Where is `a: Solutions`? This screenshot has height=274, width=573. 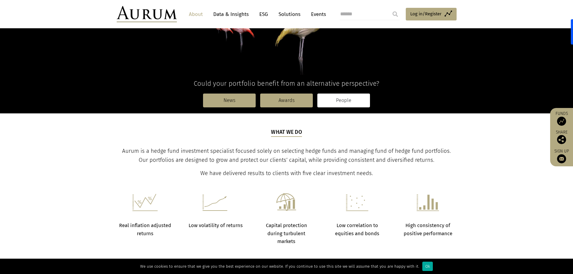
a: Solutions is located at coordinates (289, 14).